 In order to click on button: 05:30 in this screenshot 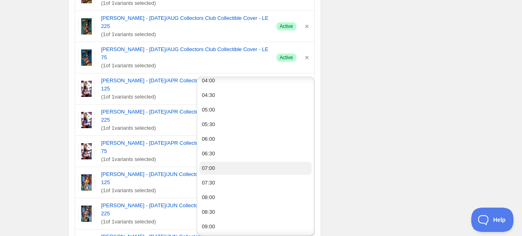, I will do `click(256, 125)`.